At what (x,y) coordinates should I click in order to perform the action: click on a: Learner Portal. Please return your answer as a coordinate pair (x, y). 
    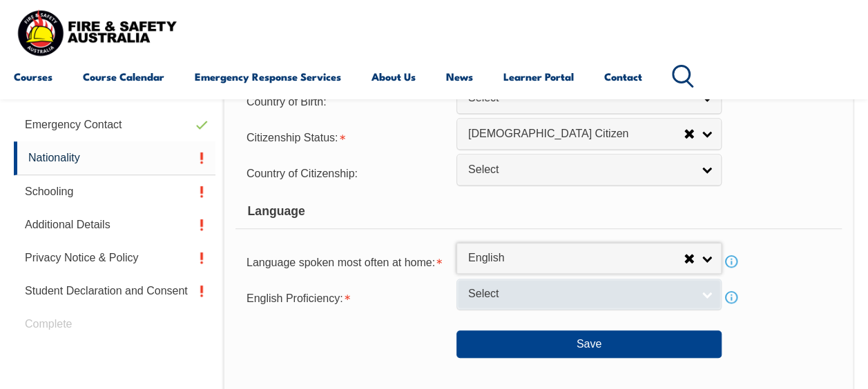
    Looking at the image, I should click on (539, 77).